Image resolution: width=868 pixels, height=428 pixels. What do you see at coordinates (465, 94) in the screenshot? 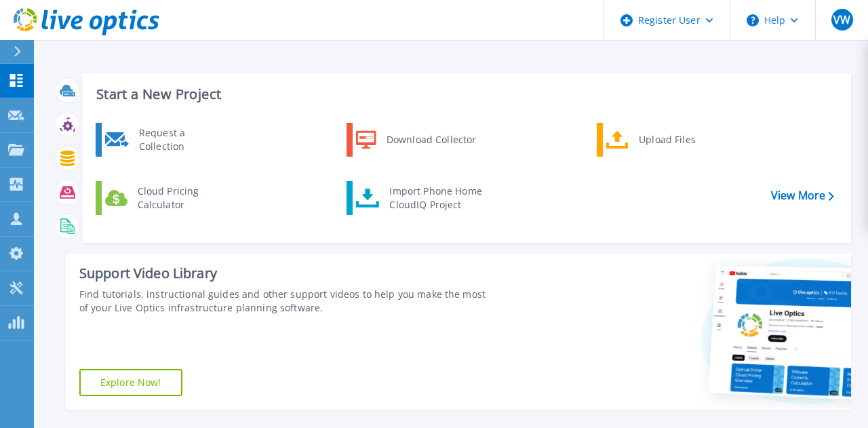
I see `h3: Start a New Project` at bounding box center [465, 94].